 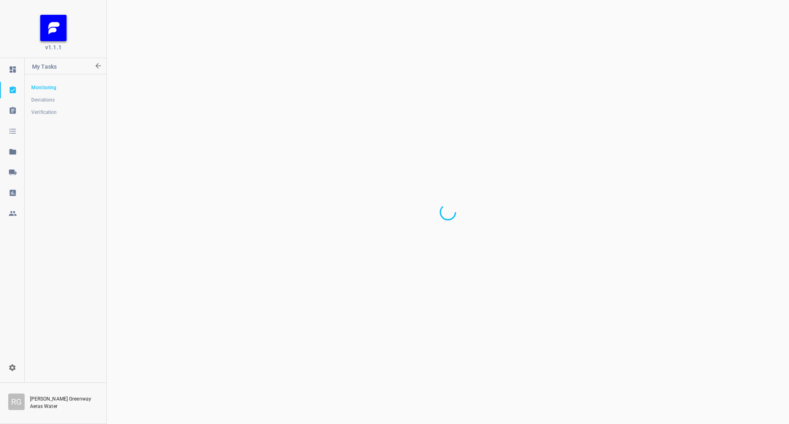 I want to click on p: Aeras Water, so click(x=63, y=406).